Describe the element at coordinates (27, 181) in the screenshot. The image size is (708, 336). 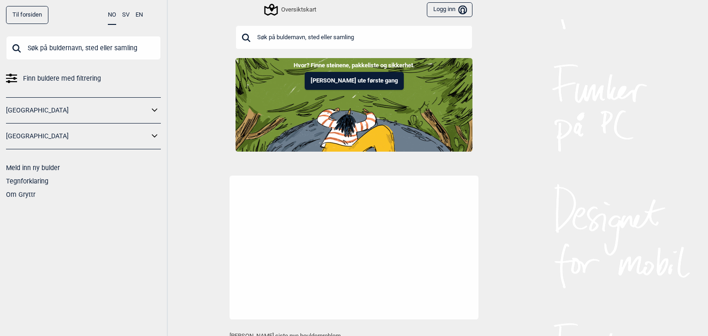
I see `a: Tegnforklaring` at that location.